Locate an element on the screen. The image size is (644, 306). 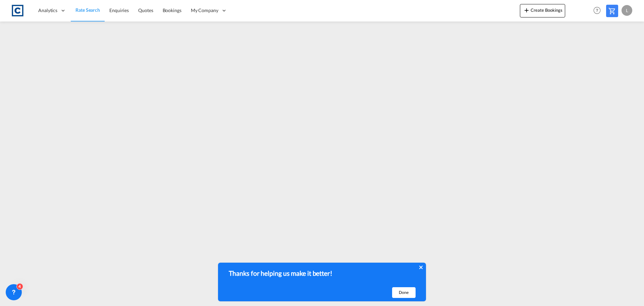
div: Help is located at coordinates (598, 11).